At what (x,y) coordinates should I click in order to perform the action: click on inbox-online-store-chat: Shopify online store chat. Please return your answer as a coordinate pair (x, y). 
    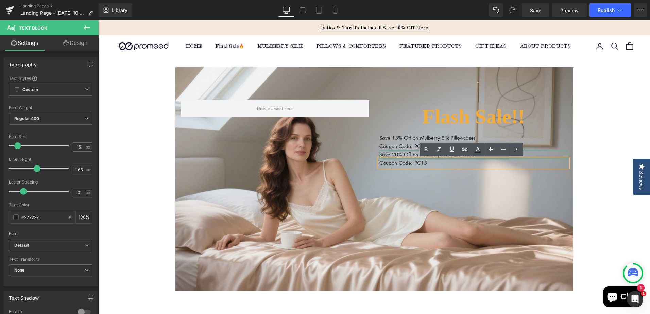
    Looking at the image, I should click on (525, 277).